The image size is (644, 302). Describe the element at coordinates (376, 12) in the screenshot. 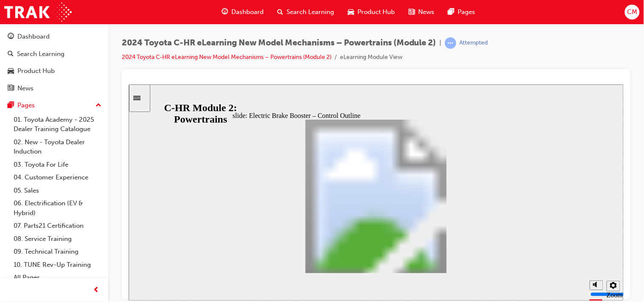

I see `span: Product Hub` at that location.